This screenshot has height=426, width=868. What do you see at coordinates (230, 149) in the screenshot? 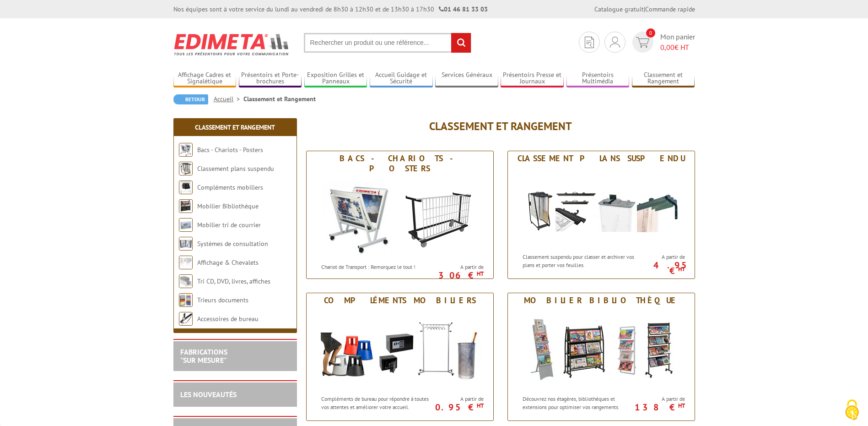
I see `a: Bacs - Chariots - Posters` at bounding box center [230, 149].